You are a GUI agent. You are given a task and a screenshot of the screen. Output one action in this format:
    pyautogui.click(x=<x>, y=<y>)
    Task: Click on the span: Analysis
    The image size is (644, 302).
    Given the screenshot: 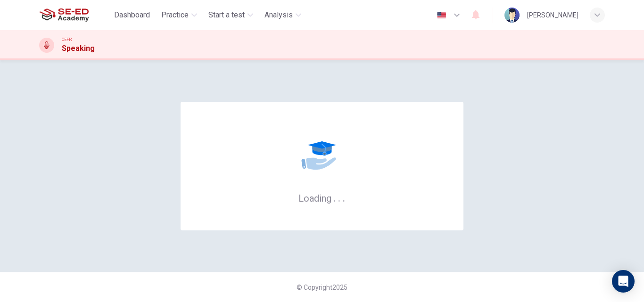 What is the action you would take?
    pyautogui.click(x=278, y=15)
    